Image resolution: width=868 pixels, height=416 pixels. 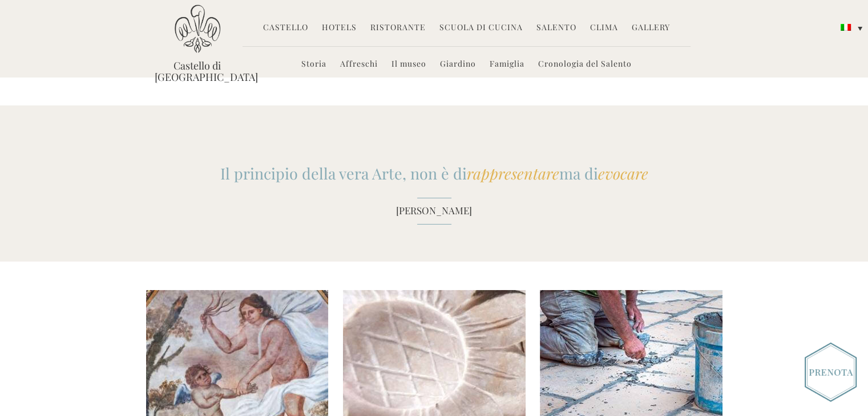 I want to click on a: Gallery, so click(x=651, y=28).